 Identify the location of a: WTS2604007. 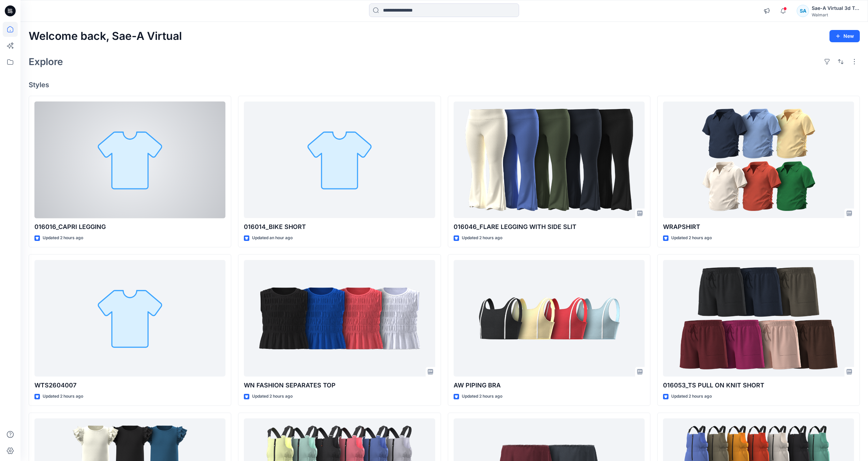
(130, 319).